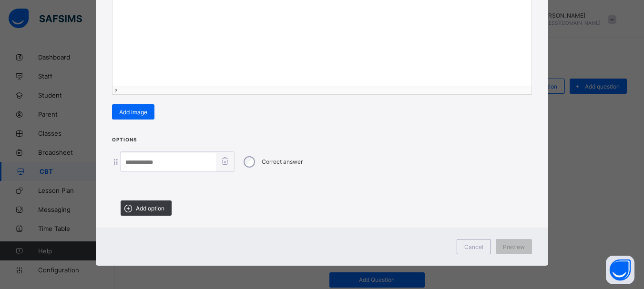  I want to click on span: Add option, so click(150, 208).